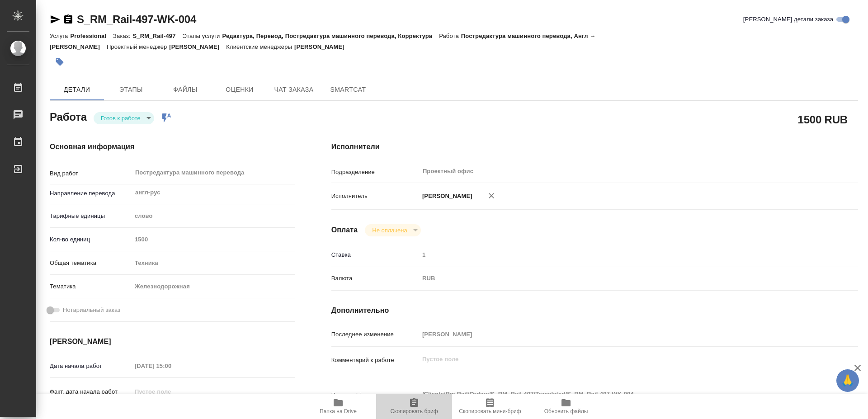 Image resolution: width=868 pixels, height=419 pixels. I want to click on button: Скопировать мини-бриф, so click(490, 406).